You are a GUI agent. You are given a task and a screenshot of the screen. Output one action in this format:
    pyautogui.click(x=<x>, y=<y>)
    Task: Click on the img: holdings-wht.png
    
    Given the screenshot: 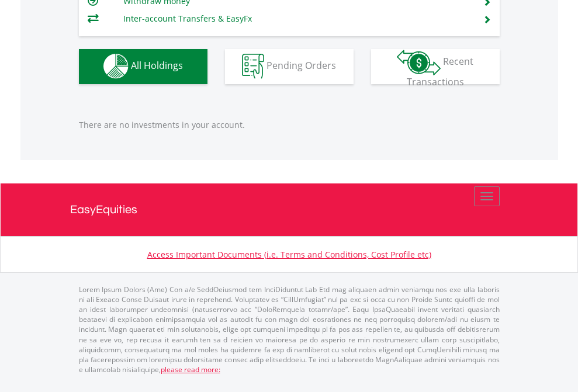 What is the action you would take?
    pyautogui.click(x=116, y=66)
    